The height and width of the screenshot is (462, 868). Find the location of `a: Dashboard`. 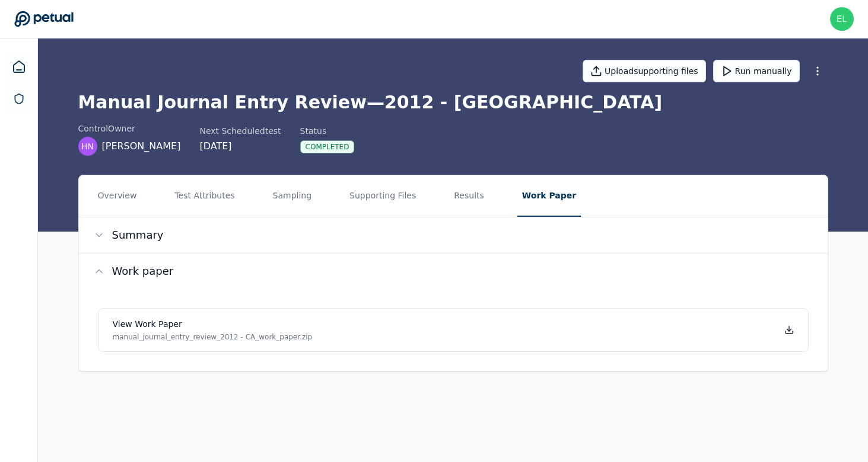

a: Dashboard is located at coordinates (19, 67).